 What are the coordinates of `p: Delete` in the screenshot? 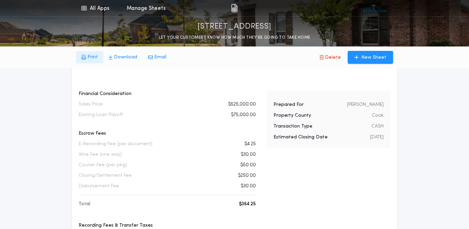 It's located at (333, 58).